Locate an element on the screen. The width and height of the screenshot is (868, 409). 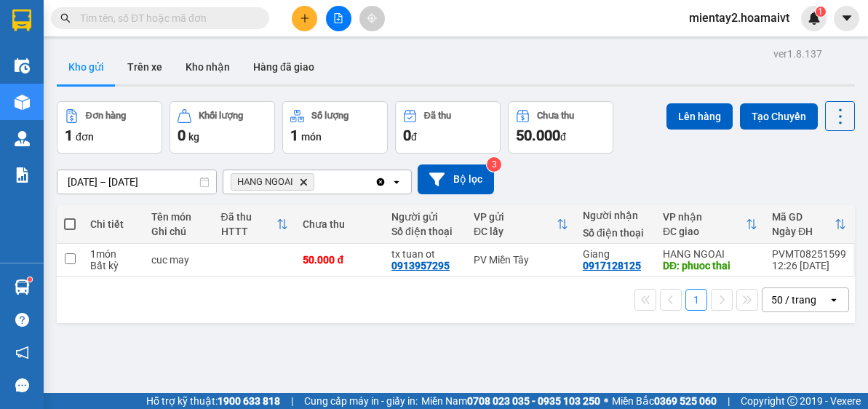
button: Đã thu0đ is located at coordinates (448, 127).